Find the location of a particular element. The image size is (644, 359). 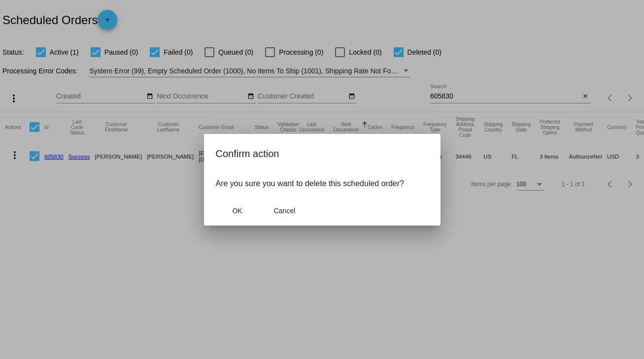

span: OK is located at coordinates (237, 211).